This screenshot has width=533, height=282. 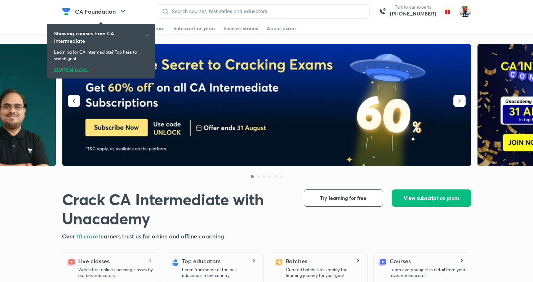 What do you see at coordinates (428, 273) in the screenshot?
I see `p: Learn every subject in detail from your favourite educator.` at bounding box center [428, 273].